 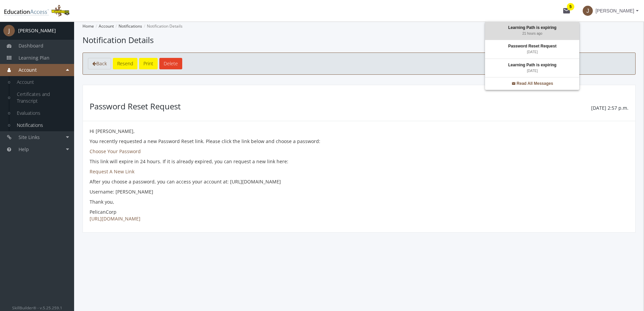 I want to click on small: 21 hours ago, so click(x=532, y=33).